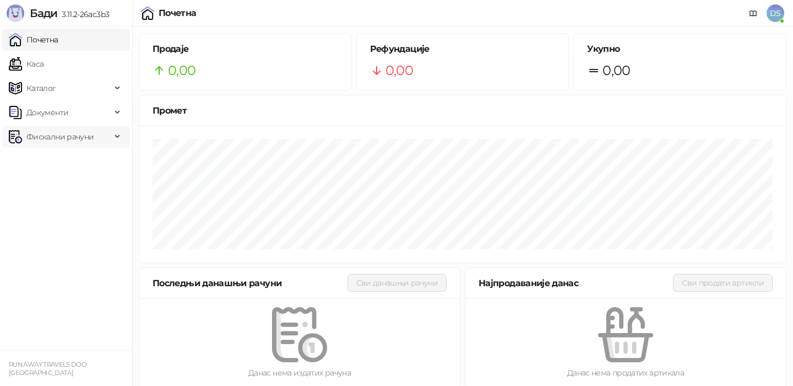  I want to click on span: Фискални рачуни, so click(60, 137).